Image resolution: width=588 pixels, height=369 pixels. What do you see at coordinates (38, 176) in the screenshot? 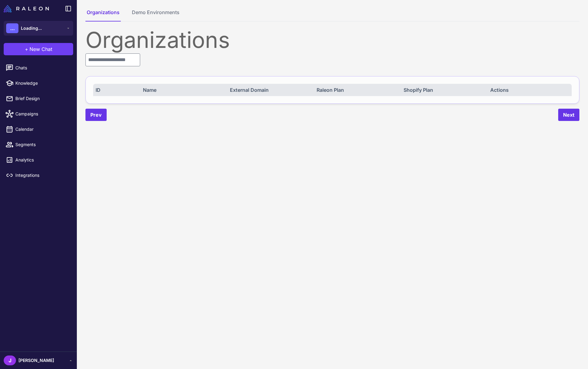
I see `a: Integrations` at bounding box center [38, 176].